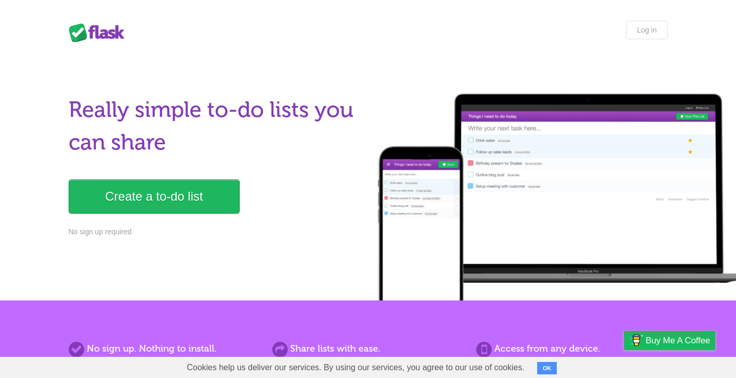  What do you see at coordinates (547, 368) in the screenshot?
I see `button: OK` at bounding box center [547, 368].